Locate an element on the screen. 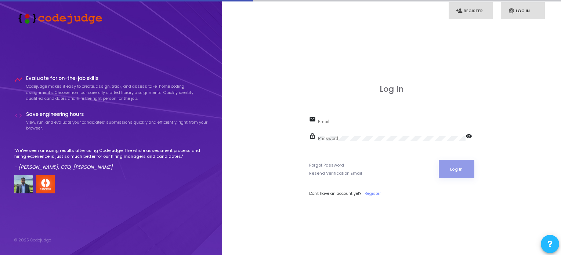 The width and height of the screenshot is (561, 255). p: "We've seen amazing results after using Codejudge. The whole assessment process and hiring experi... is located at coordinates (111, 153).